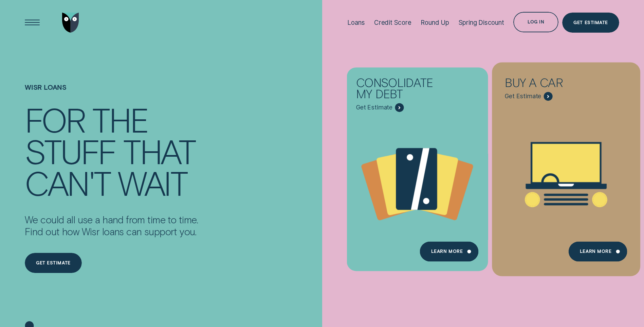 The height and width of the screenshot is (327, 644). I want to click on div: that, so click(159, 151).